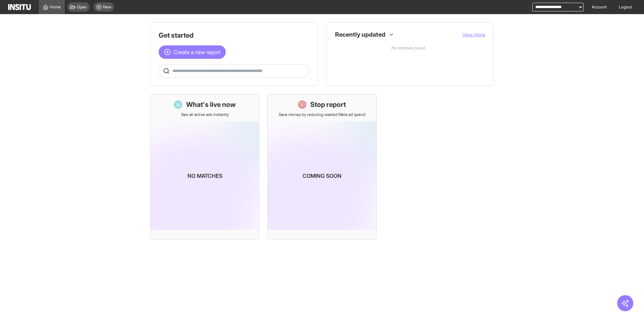 This screenshot has height=322, width=644. Describe the element at coordinates (205, 115) in the screenshot. I see `p: See all active ads instantly` at that location.